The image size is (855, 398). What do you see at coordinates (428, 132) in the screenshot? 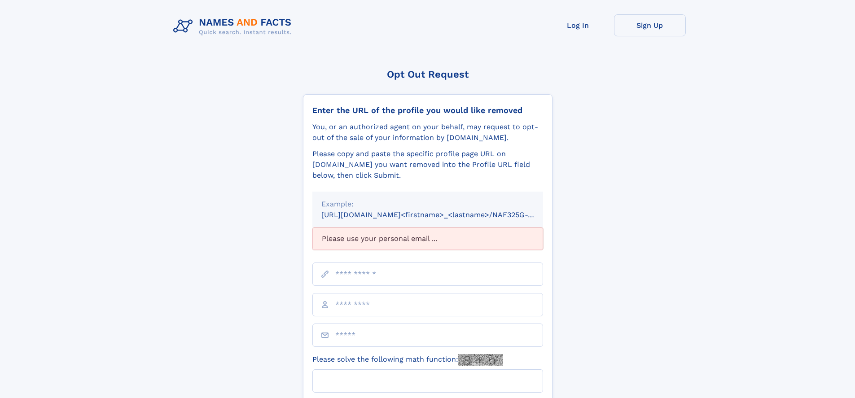
I see `div: You, or an authorized agent on your behalf, may request to opt-out of the sale of your informatio...` at bounding box center [428, 132].